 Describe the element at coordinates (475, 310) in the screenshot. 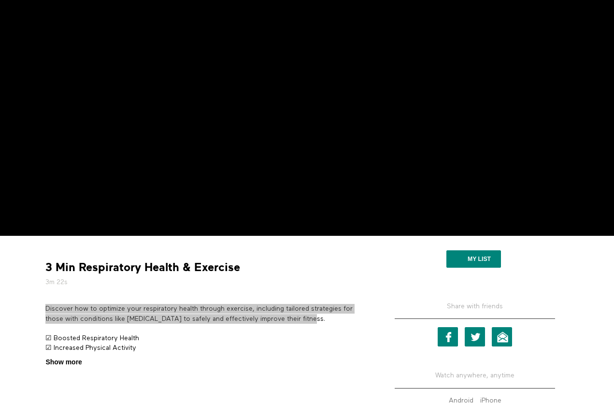

I see `h5: Share with friends` at that location.